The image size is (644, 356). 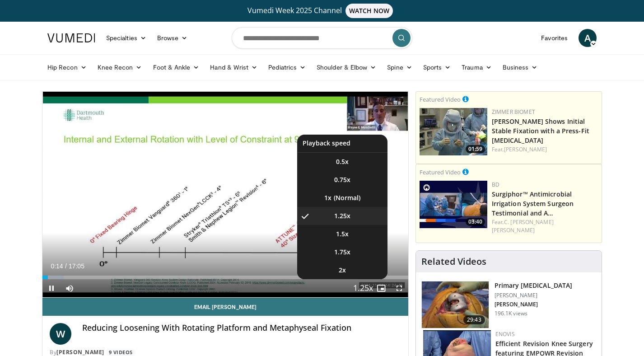 What do you see at coordinates (322, 11) in the screenshot?
I see `a: Vumedi Week 2025 ChannelWATCH NOW` at bounding box center [322, 11].